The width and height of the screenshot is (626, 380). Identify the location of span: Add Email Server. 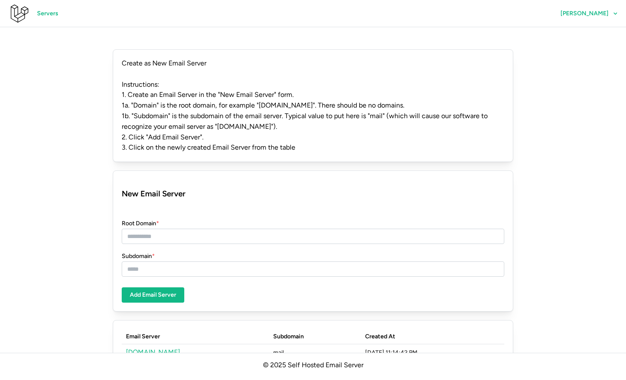
(153, 295).